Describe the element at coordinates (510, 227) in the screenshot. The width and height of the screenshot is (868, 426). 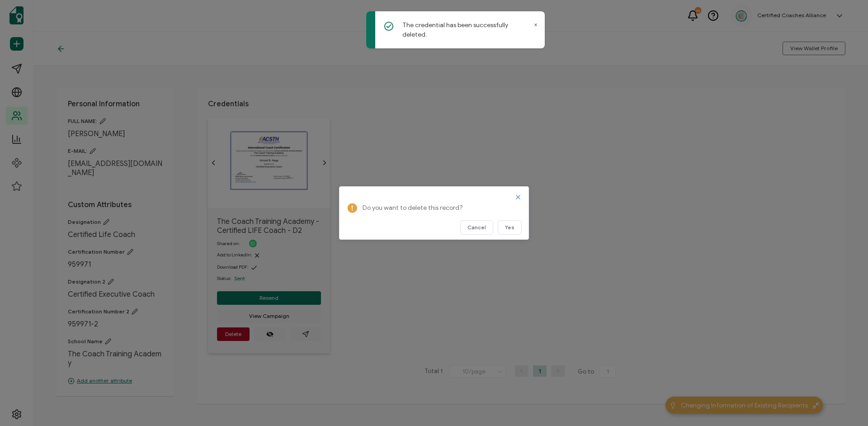
I see `button: Yes` at that location.